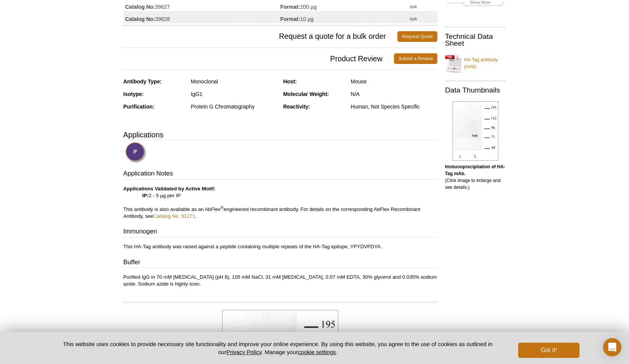  I want to click on td: 39628, so click(202, 17).